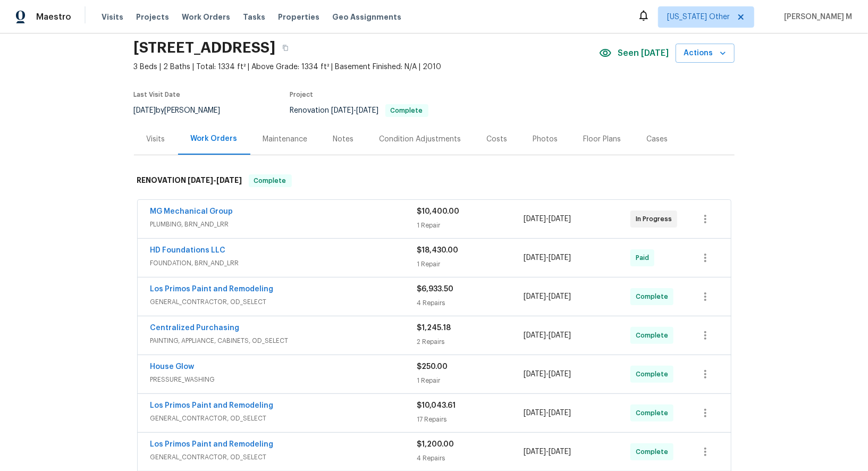  What do you see at coordinates (254, 17) in the screenshot?
I see `span: Tasks` at bounding box center [254, 17].